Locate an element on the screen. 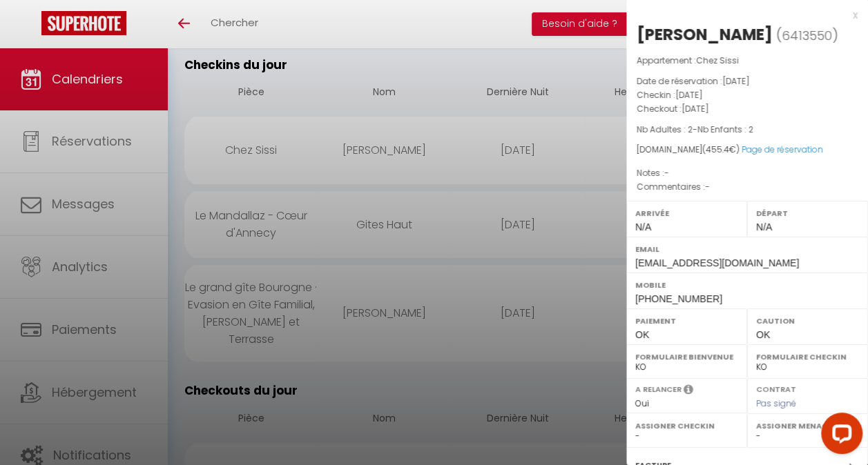 This screenshot has width=868, height=465. p: Checkout : is located at coordinates (747, 109).